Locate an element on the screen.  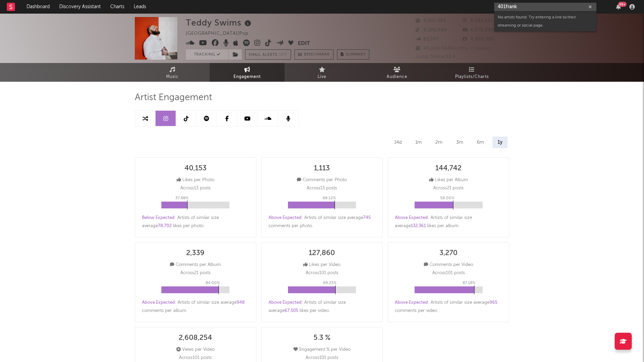
p: 84.00 % is located at coordinates (213, 283).